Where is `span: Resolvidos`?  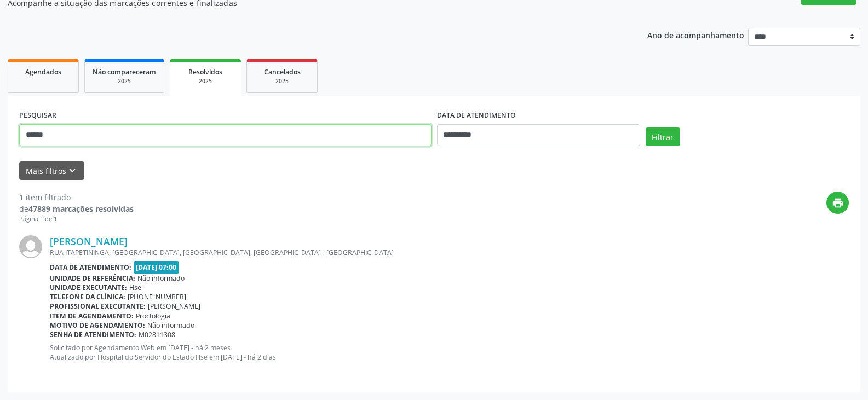
span: Resolvidos is located at coordinates (205, 72).